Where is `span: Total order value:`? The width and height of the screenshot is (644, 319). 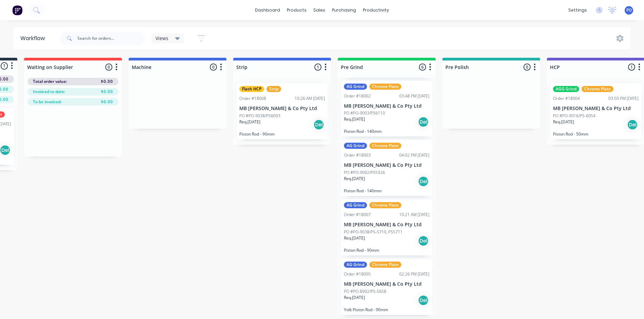
span: Total order value: is located at coordinates (50, 81).